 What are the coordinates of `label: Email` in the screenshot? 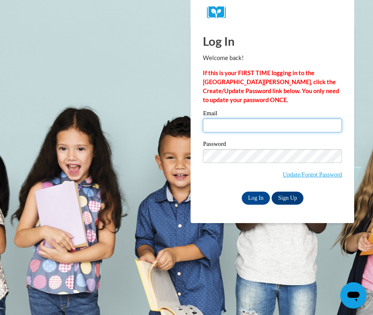 It's located at (272, 114).